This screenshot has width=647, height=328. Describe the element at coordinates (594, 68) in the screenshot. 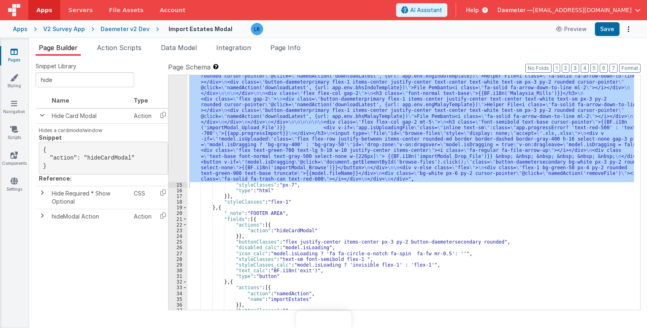

I see `button: 5` at that location.